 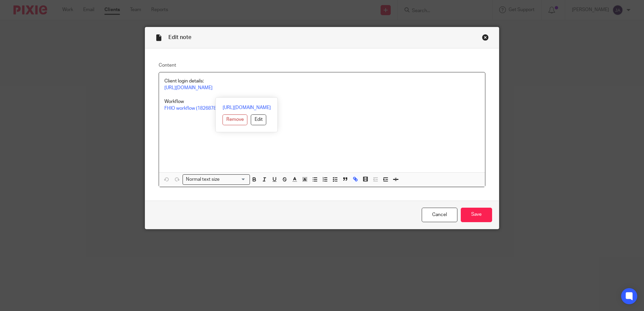 What do you see at coordinates (234, 179) in the screenshot?
I see `input: Search for option` at bounding box center [234, 179].